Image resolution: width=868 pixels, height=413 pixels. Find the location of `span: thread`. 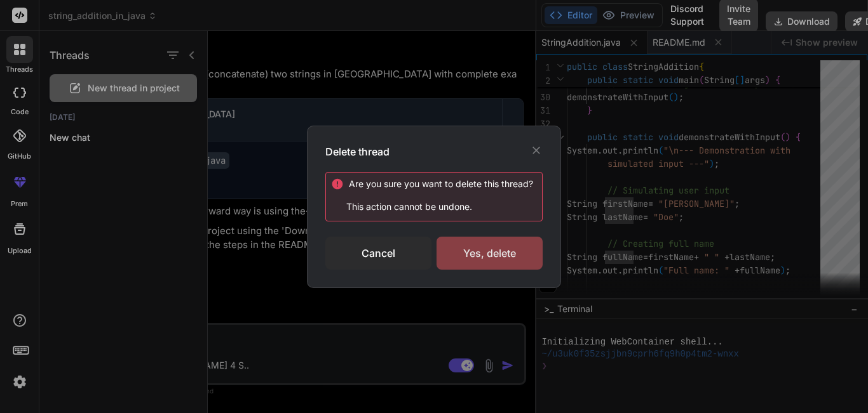

span: thread is located at coordinates (514, 183).